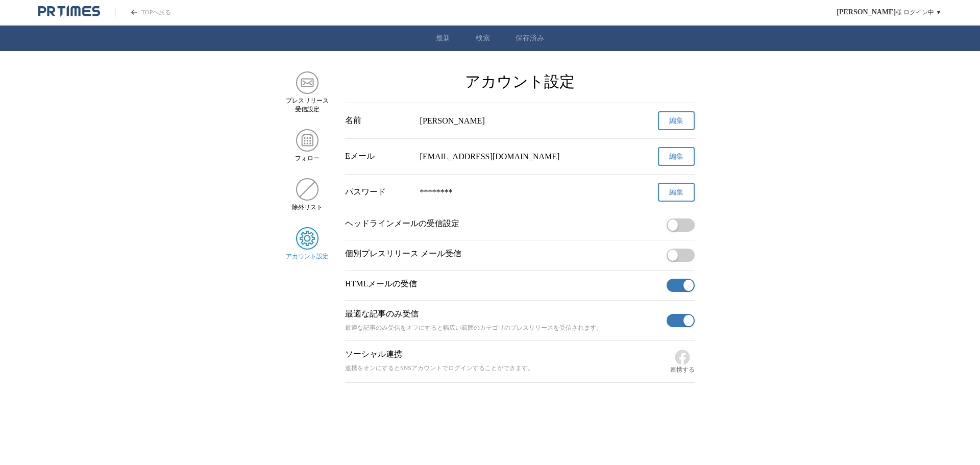 Image resolution: width=980 pixels, height=465 pixels. What do you see at coordinates (520, 81) in the screenshot?
I see `h2: アカウント設定` at bounding box center [520, 81].